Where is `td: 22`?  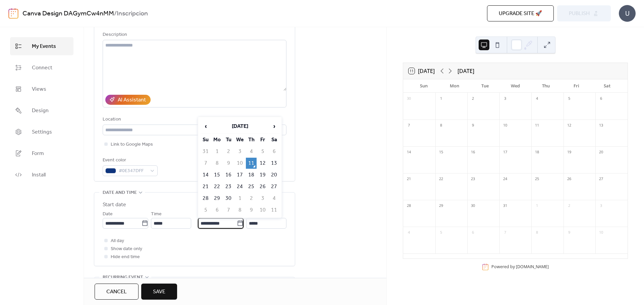
td: 22 is located at coordinates (217, 187).